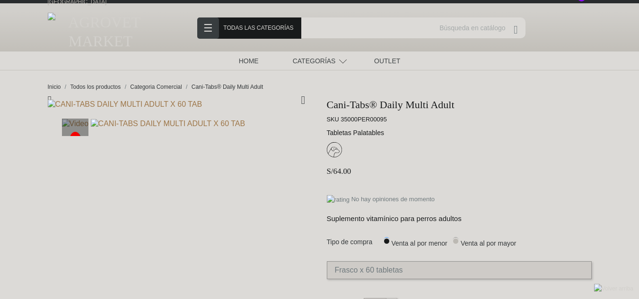 This screenshot has height=299, width=639. What do you see at coordinates (96, 87) in the screenshot?
I see `a: Todos los productos` at bounding box center [96, 87].